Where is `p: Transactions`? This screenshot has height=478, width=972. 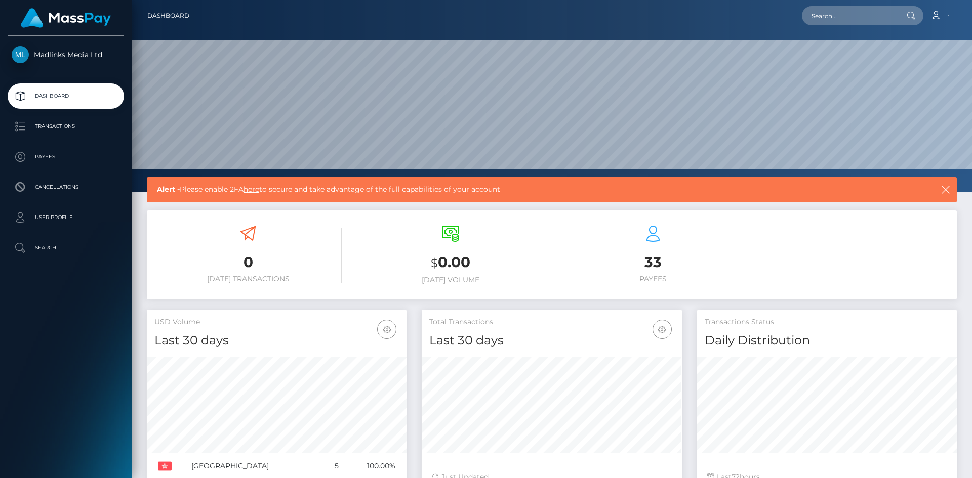 p: Transactions is located at coordinates (66, 127).